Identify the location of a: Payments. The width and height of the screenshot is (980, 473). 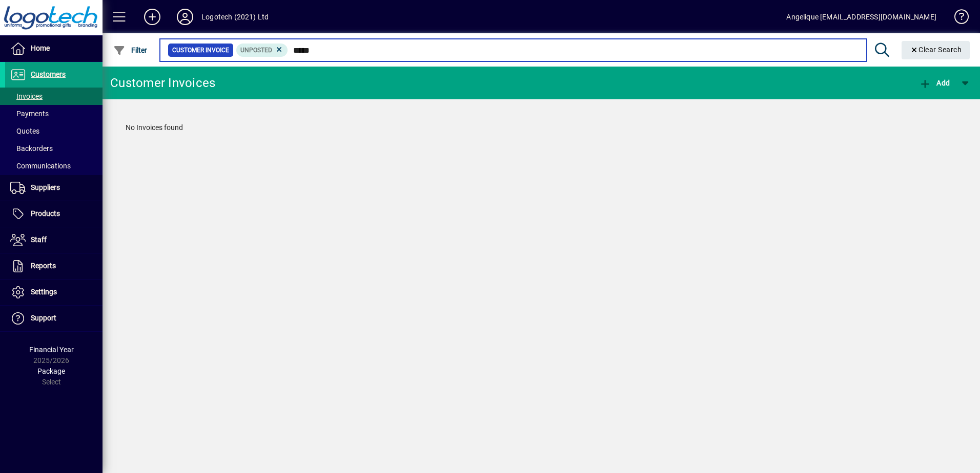
(54, 113).